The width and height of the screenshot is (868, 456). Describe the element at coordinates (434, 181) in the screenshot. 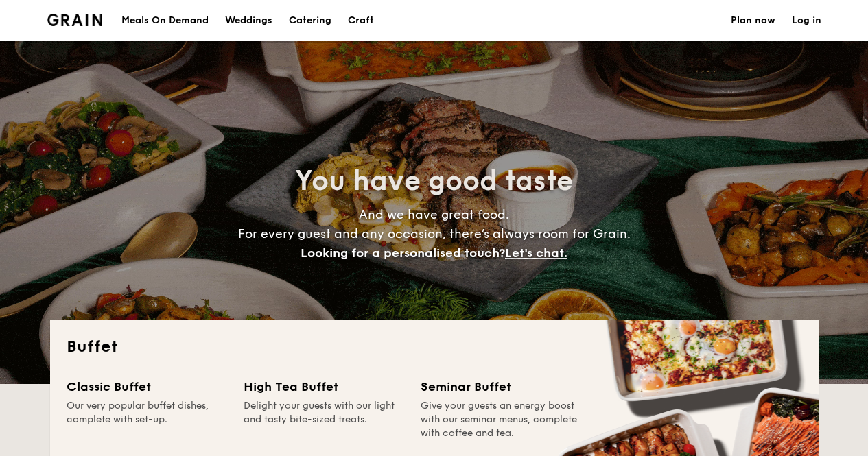

I see `span: You have good taste` at that location.